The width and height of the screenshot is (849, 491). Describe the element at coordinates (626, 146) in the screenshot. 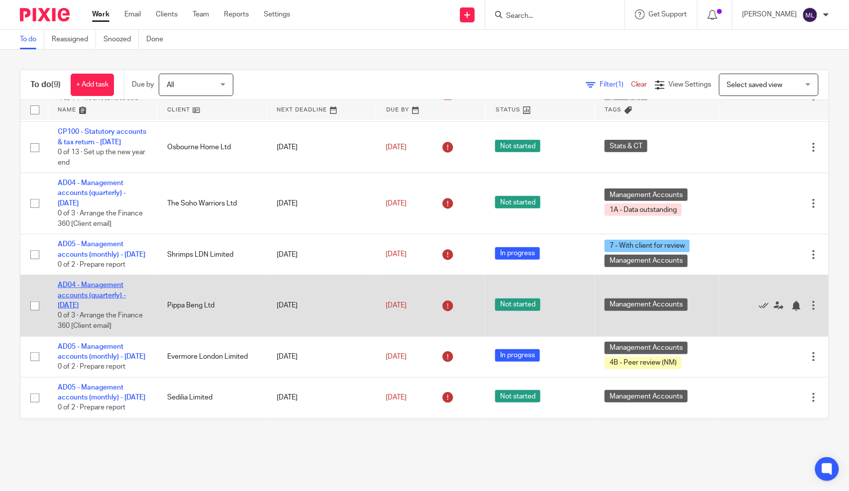

I see `span: Stats & CT` at that location.